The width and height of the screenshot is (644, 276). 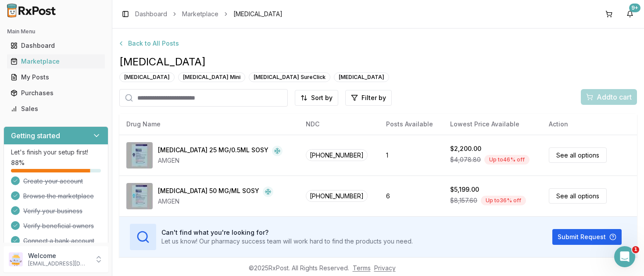 What do you see at coordinates (140, 155) in the screenshot?
I see `img: Enbrel 25 MG/0.5ML SOSY` at bounding box center [140, 155].